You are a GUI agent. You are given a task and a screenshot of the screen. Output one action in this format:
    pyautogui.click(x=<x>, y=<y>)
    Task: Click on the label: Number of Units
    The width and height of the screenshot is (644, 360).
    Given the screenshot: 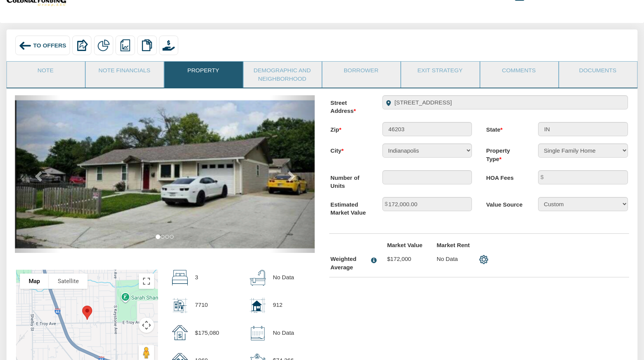 What is the action you would take?
    pyautogui.click(x=349, y=181)
    